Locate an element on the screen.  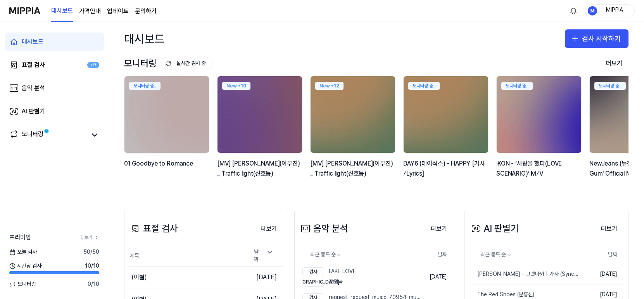
a: 문의하기 is located at coordinates (146, 11).